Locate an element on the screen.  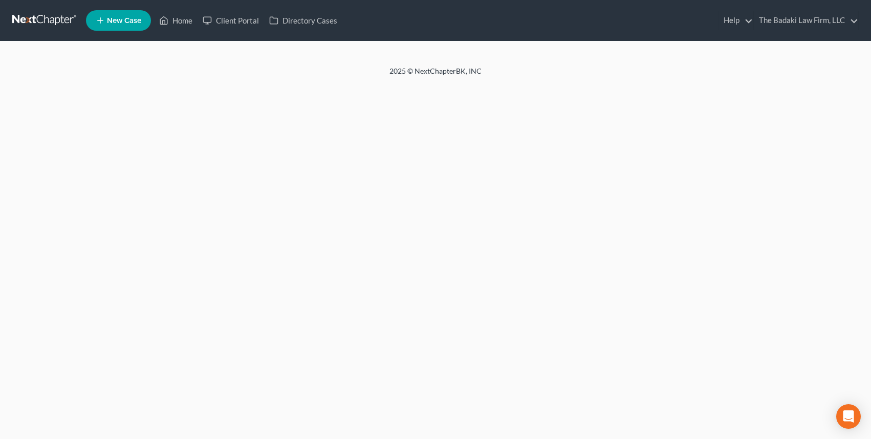
a: Help is located at coordinates (735, 20).